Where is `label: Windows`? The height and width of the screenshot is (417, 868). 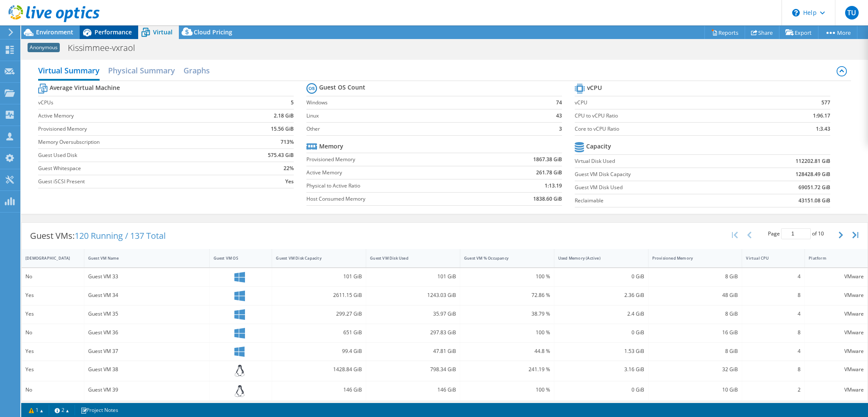 label: Windows is located at coordinates (422, 103).